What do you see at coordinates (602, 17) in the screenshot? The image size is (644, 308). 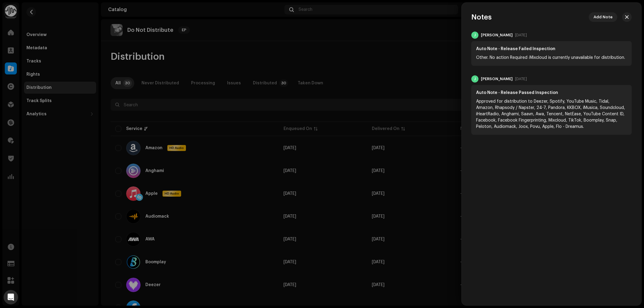 I see `span: Add Note` at bounding box center [602, 17].